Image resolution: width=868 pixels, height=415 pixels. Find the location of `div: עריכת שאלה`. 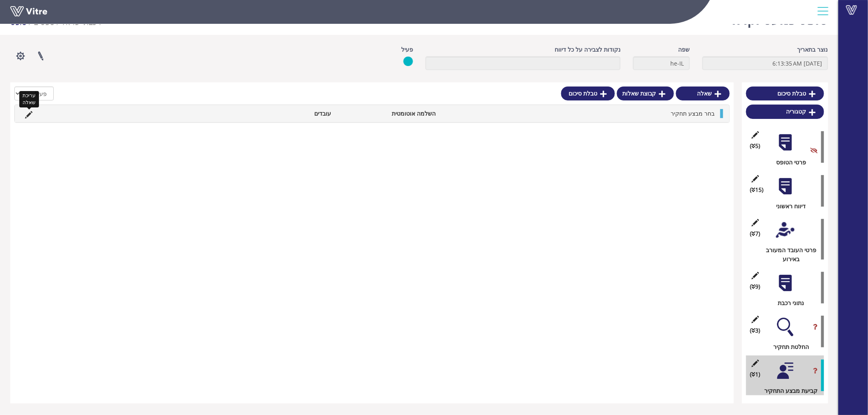

div: עריכת שאלה is located at coordinates (29, 99).